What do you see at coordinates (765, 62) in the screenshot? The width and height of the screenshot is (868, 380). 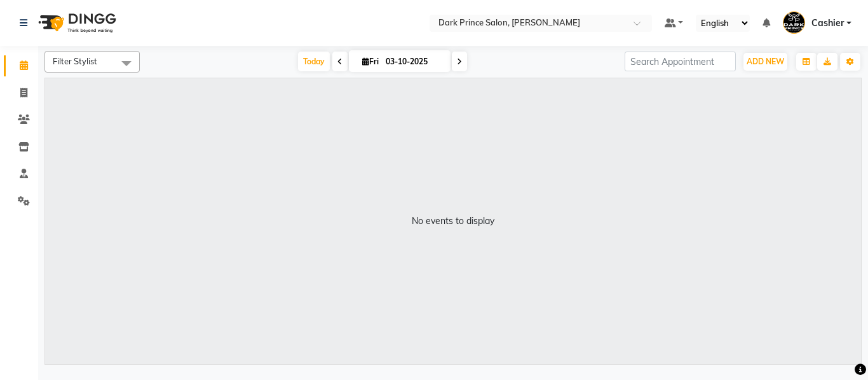 I see `button: ADD NEW` at bounding box center [765, 62].